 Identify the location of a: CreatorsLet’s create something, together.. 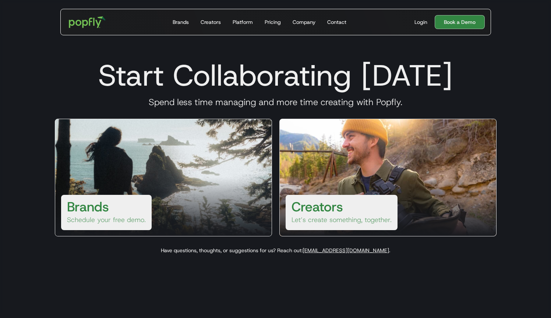
(388, 178).